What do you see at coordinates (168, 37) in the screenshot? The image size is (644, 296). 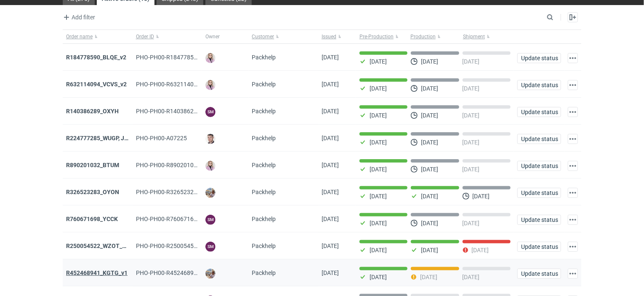 I see `button: Order ID` at bounding box center [168, 37].